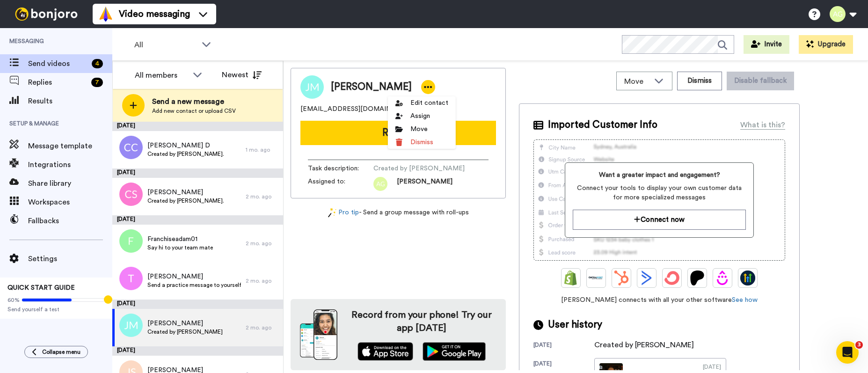  What do you see at coordinates (131, 278) in the screenshot?
I see `img: t.png` at bounding box center [131, 278].